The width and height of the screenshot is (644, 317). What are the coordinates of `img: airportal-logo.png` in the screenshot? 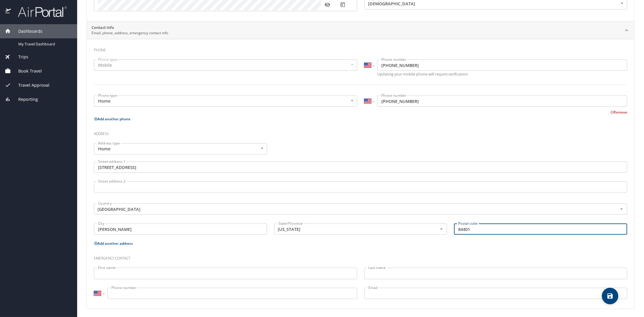 It's located at (39, 11).